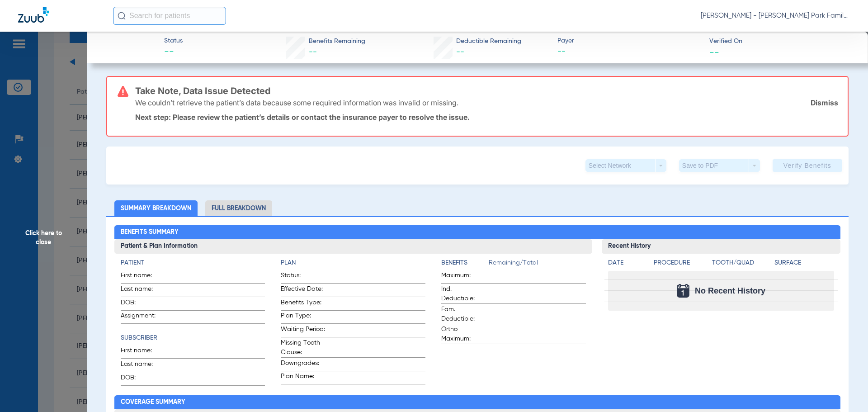 This screenshot has width=868, height=412. What do you see at coordinates (193, 263) in the screenshot?
I see `app-breakdown-title: Patient` at bounding box center [193, 263].